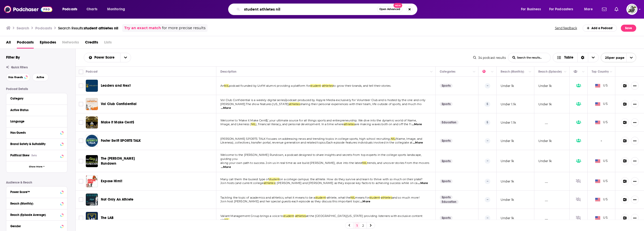 Image resolution: width=644 pixels, height=231 pixels. I want to click on span: on a college campus: the athlete. How do they survive and learn to thrive with so much on their p..., so click(351, 179).